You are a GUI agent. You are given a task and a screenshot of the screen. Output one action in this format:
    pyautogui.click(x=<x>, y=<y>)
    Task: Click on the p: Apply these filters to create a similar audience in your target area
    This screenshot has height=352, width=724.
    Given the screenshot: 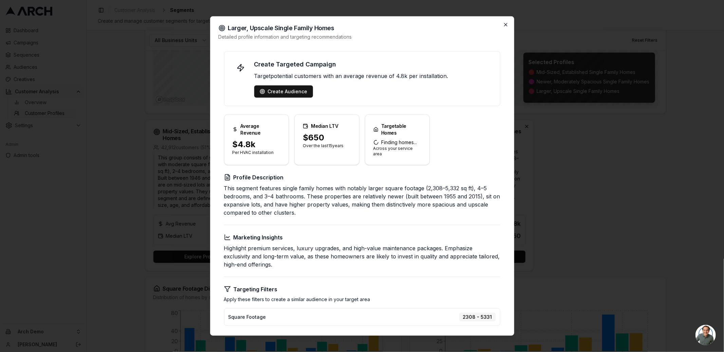 What is the action you would take?
    pyautogui.click(x=362, y=300)
    